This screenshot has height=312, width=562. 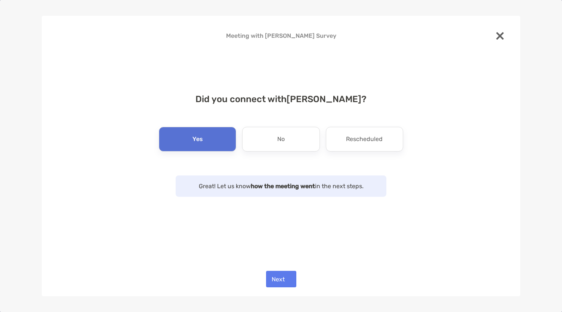 What do you see at coordinates (364, 139) in the screenshot?
I see `p: Rescheduled` at bounding box center [364, 139].